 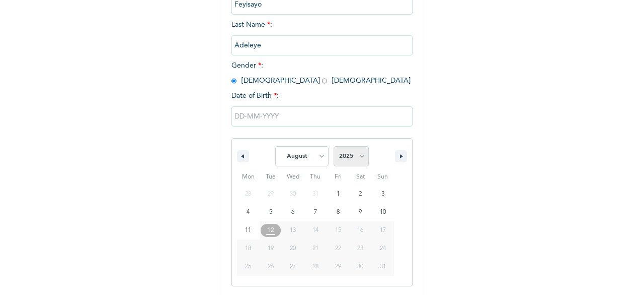 What do you see at coordinates (360, 248) in the screenshot?
I see `span: 23` at bounding box center [360, 248].